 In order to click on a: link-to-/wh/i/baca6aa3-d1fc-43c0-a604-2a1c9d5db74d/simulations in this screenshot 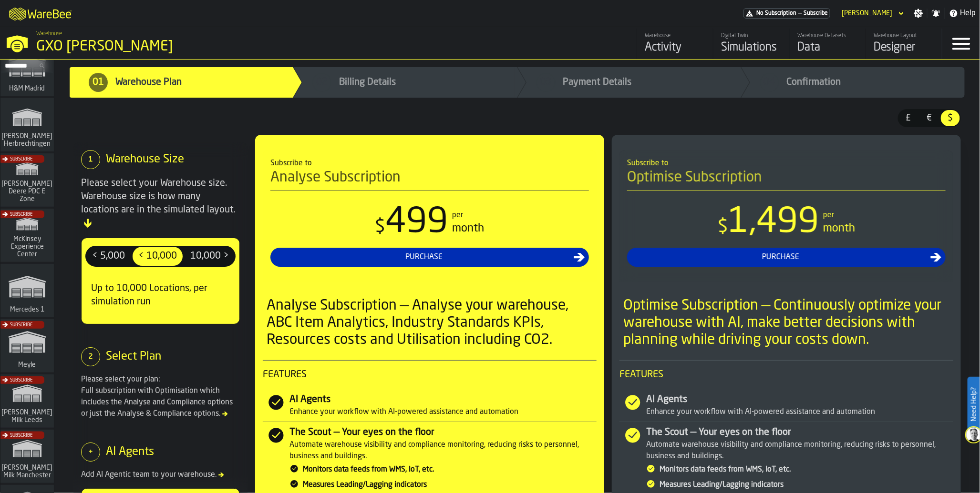, I will do `click(751, 44)`.